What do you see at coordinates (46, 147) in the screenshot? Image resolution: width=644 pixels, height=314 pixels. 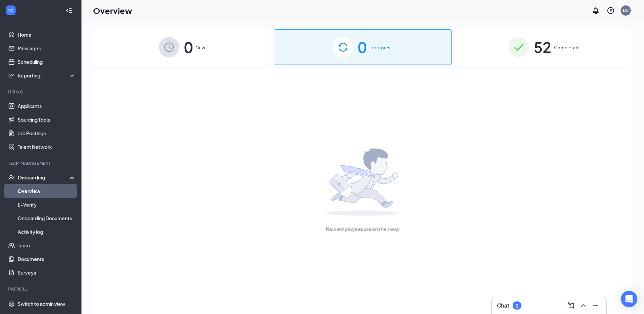 I see `a: Talent Network` at bounding box center [46, 147].